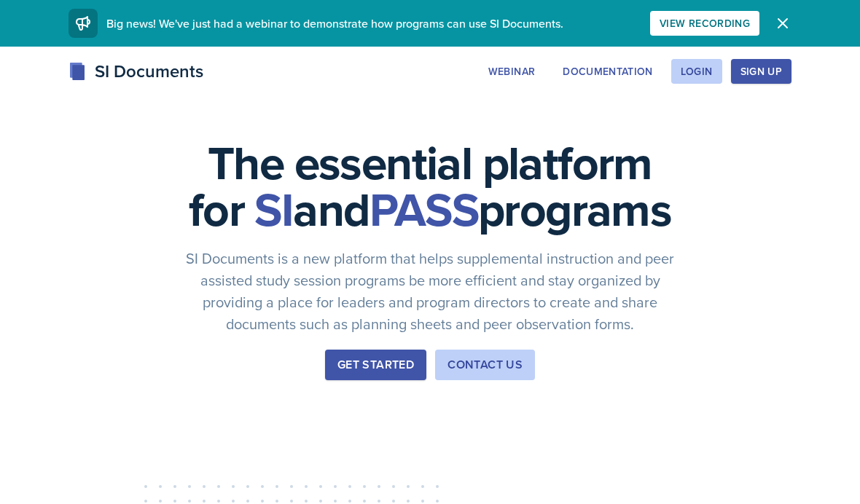 Image resolution: width=860 pixels, height=504 pixels. I want to click on button: Webinar, so click(512, 71).